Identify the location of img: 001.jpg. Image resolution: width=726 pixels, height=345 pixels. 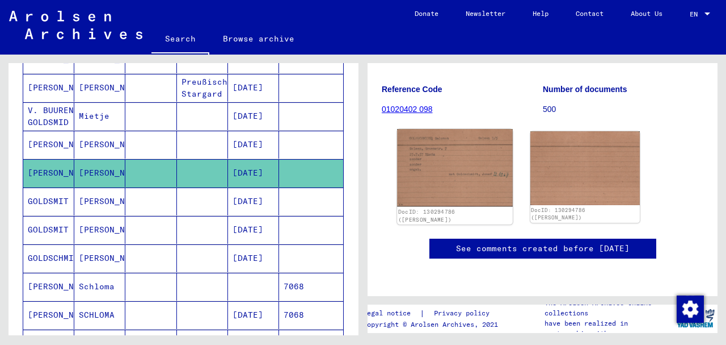
(455, 167).